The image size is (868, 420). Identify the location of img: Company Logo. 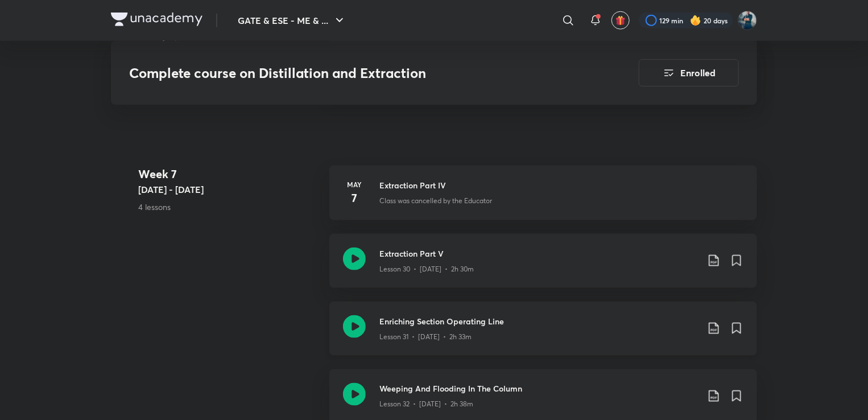
(156, 19).